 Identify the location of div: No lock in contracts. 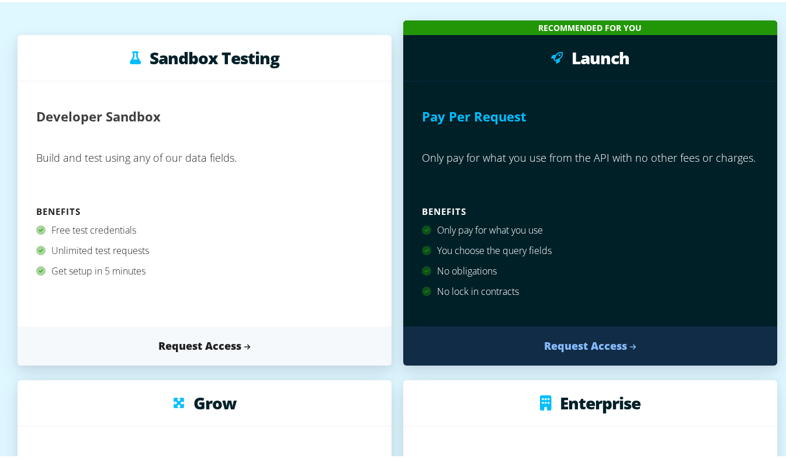
(590, 289).